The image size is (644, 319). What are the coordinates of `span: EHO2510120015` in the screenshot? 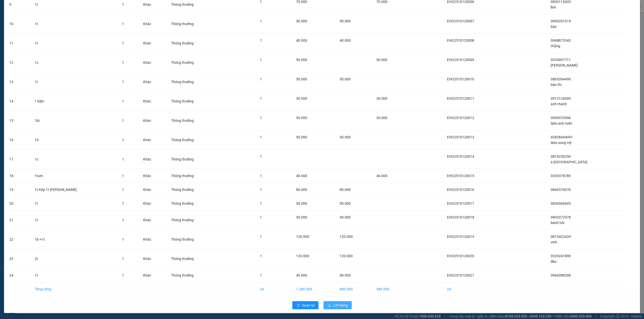 It's located at (461, 176).